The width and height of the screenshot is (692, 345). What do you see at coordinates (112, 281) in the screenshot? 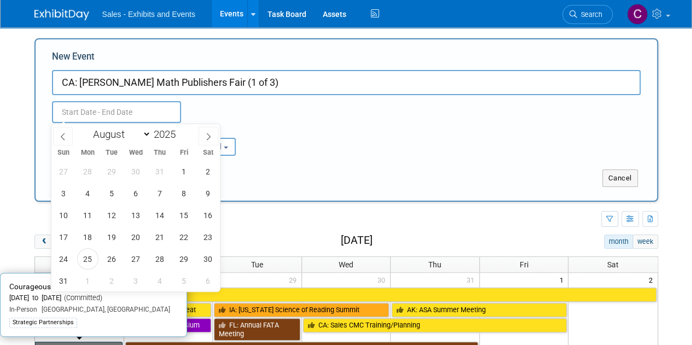
I see `span: September 2, 2025` at bounding box center [112, 281].